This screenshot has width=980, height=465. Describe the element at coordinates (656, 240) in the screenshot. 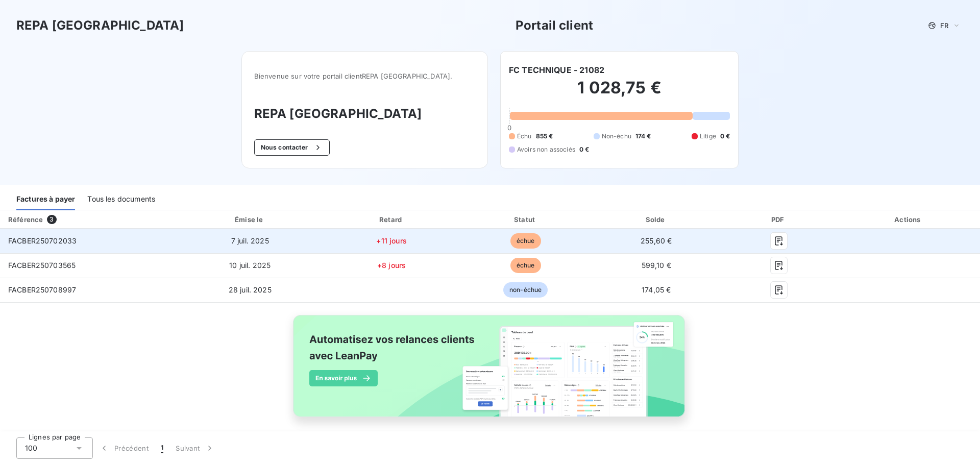

I see `span: 255,60 €` at that location.